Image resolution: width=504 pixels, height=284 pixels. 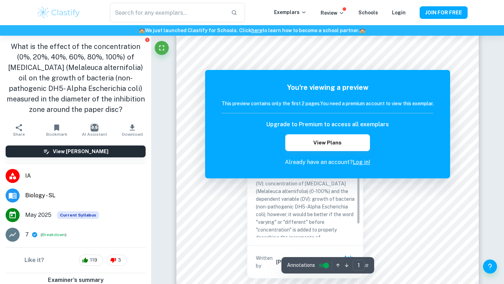 What do you see at coordinates (290, 12) in the screenshot?
I see `p: Exemplars` at bounding box center [290, 12].